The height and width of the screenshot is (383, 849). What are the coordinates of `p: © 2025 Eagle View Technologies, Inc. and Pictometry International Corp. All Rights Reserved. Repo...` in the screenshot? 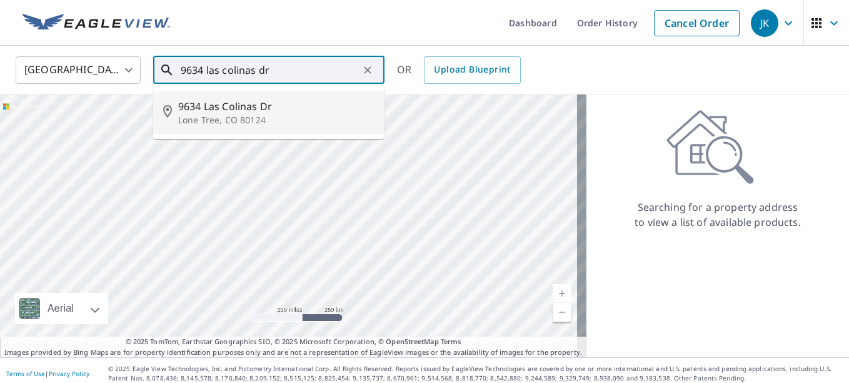 It's located at (475, 373).